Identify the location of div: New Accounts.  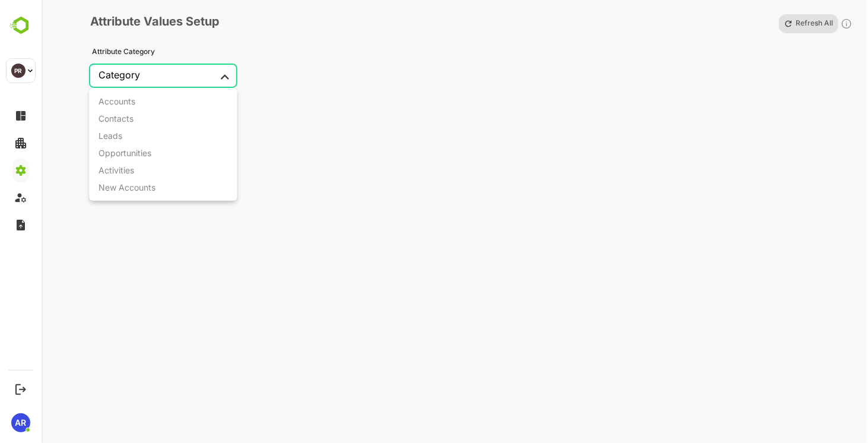
(127, 187).